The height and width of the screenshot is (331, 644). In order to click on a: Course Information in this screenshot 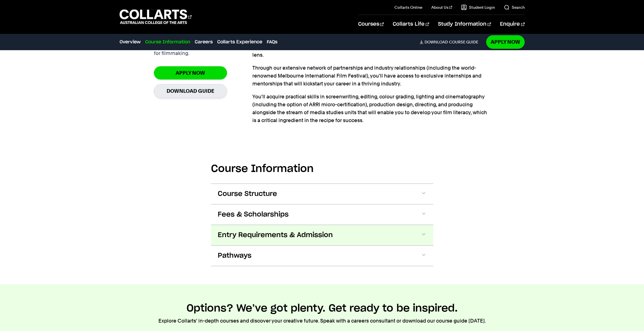, I will do `click(167, 42)`.